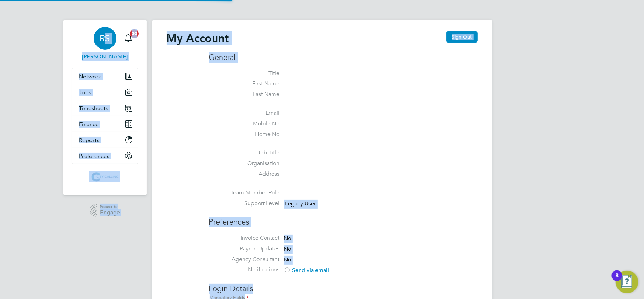  What do you see at coordinates (128, 38) in the screenshot?
I see `a: 20` at bounding box center [128, 38].